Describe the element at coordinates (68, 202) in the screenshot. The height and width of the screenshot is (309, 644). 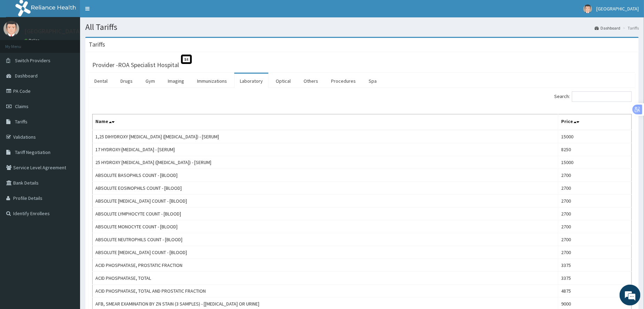
I see `textarea: Type your message and hit 'Enter'` at that location.